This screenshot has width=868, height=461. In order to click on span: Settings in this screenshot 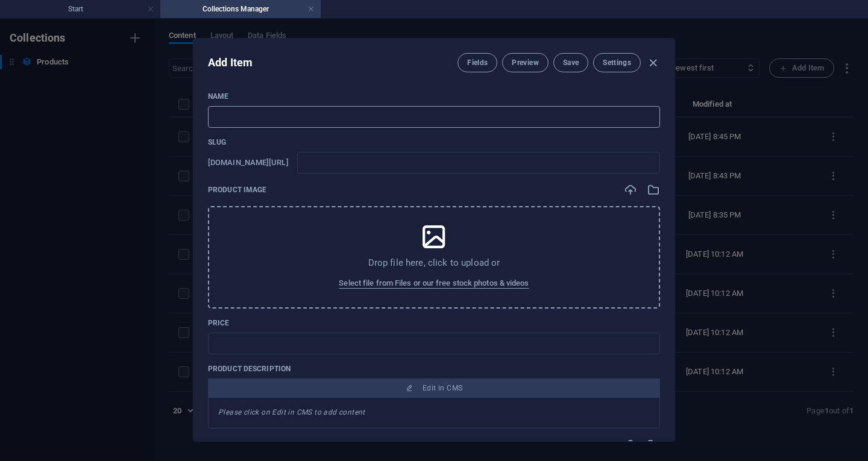, I will do `click(617, 63)`.